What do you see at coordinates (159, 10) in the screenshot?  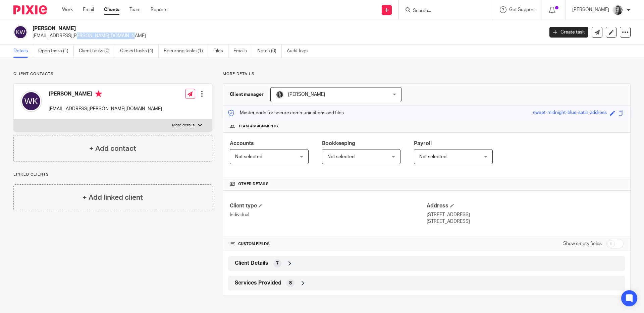 I see `a: Reports` at bounding box center [159, 10].